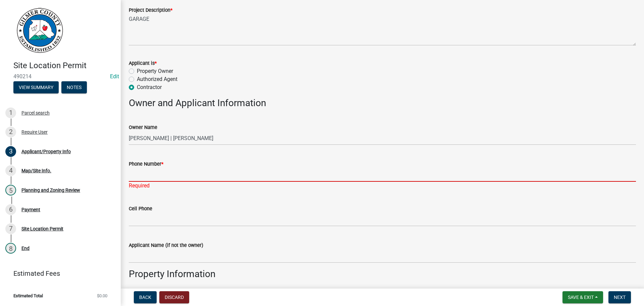  I want to click on button: Notes, so click(74, 87).